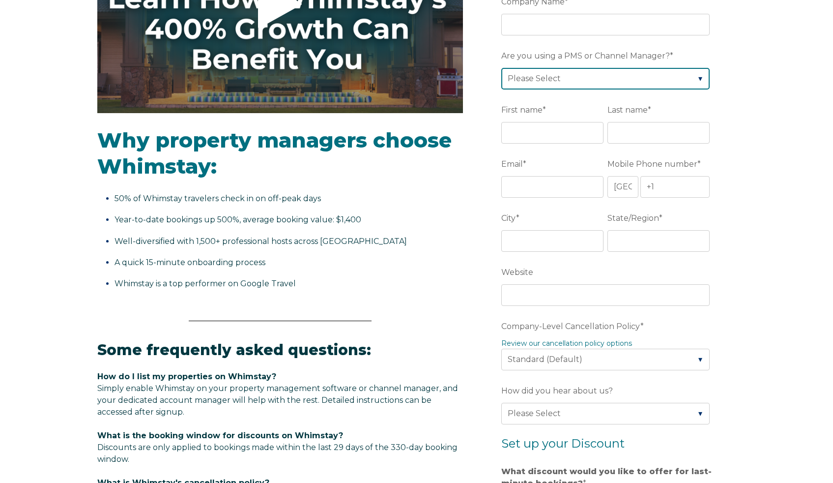 The width and height of the screenshot is (833, 483). Describe the element at coordinates (512, 164) in the screenshot. I see `span: Email` at that location.